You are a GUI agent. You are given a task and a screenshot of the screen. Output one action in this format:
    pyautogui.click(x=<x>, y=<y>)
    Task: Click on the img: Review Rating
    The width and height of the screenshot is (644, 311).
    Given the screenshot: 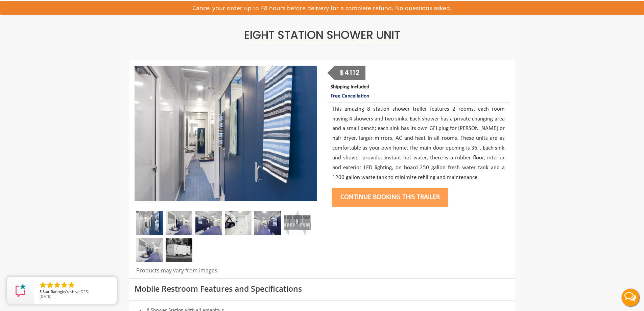 What is the action you would take?
    pyautogui.click(x=21, y=290)
    